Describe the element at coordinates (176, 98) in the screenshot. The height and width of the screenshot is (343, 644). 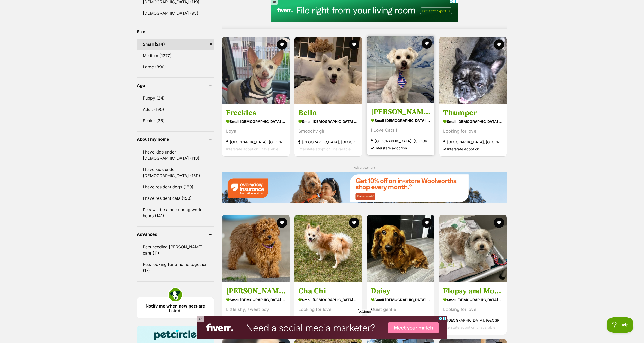
I see `a: Puppy (24)` at that location.